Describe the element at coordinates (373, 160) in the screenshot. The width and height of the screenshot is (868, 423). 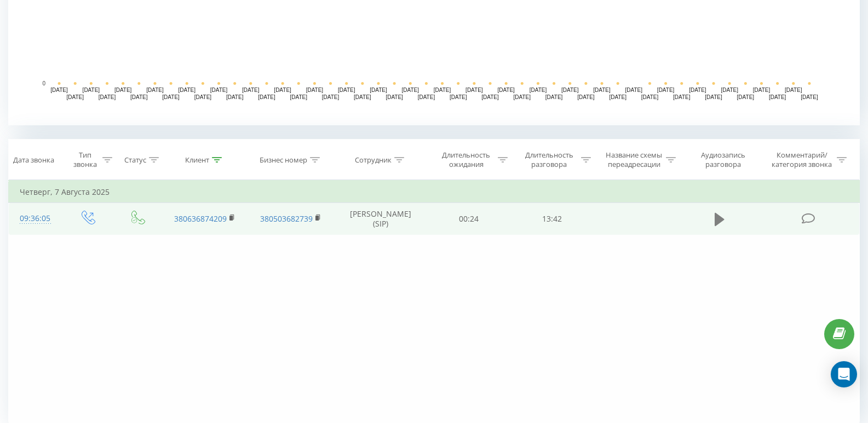
I see `div: Сотрудник` at that location.